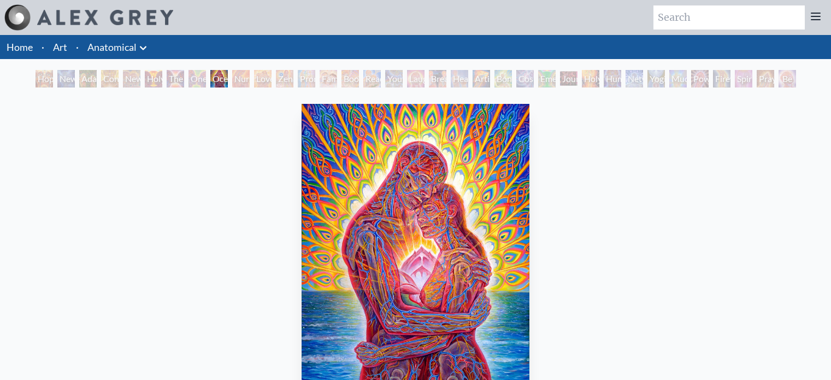 The height and width of the screenshot is (380, 831). Describe the element at coordinates (285, 79) in the screenshot. I see `div: Zena Lotus` at that location.